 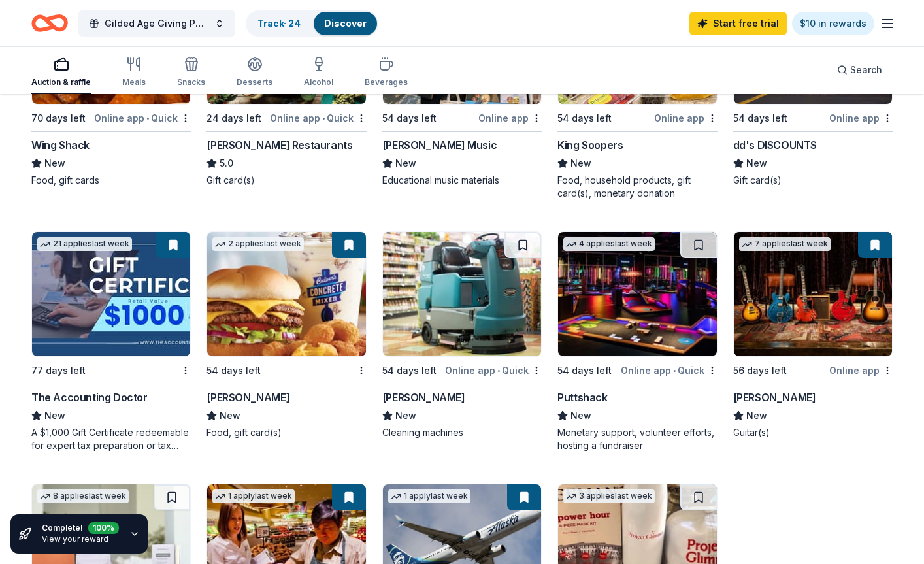 I want to click on a: Image for The Accounting Doctor21 applieslast week77 days leftThe Accounting DoctorNewA $1,000 Gi..., so click(x=111, y=342).